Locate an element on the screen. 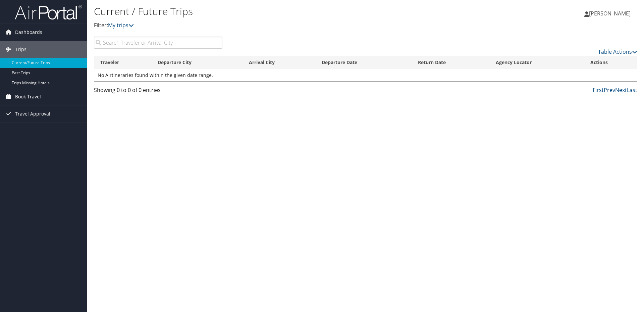 This screenshot has height=312, width=644. span: Trips is located at coordinates (21, 49).